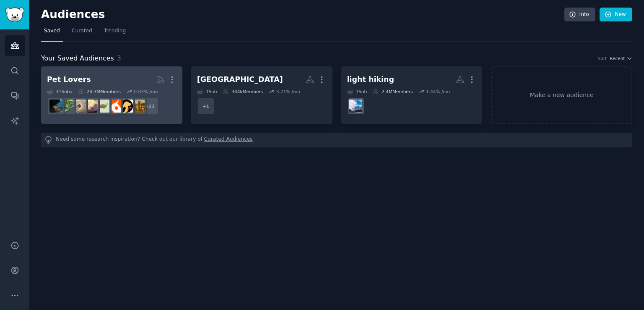 This screenshot has width=644, height=310. What do you see at coordinates (82, 33) in the screenshot?
I see `a: Curated` at bounding box center [82, 33].